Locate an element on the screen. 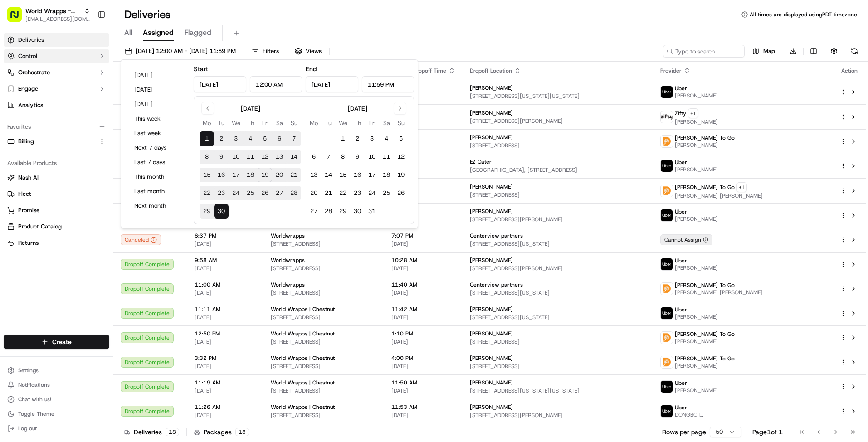 The image size is (868, 442). a: Deliveries is located at coordinates (57, 40).